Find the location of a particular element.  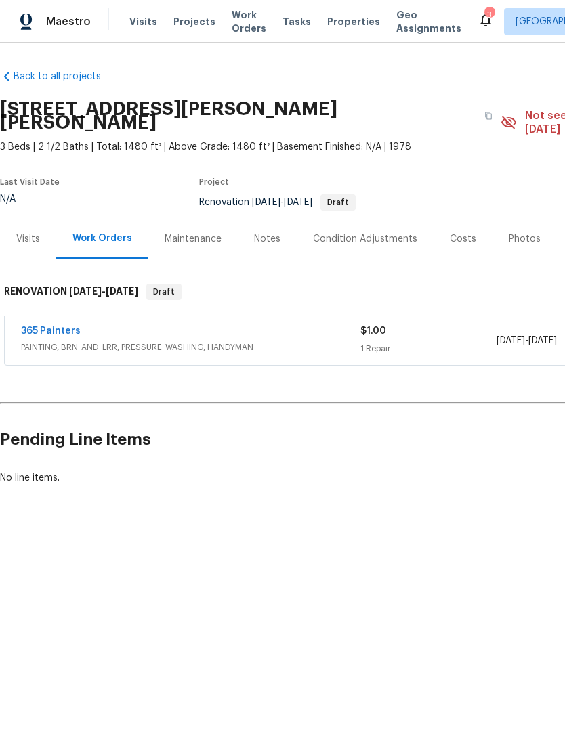

span: Properties is located at coordinates (354, 22).